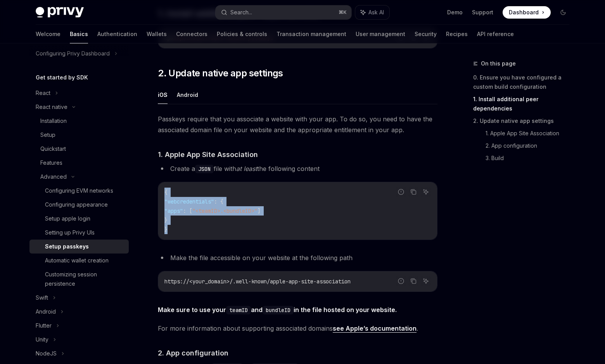  What do you see at coordinates (530, 158) in the screenshot?
I see `a: 3. Build` at bounding box center [530, 158].